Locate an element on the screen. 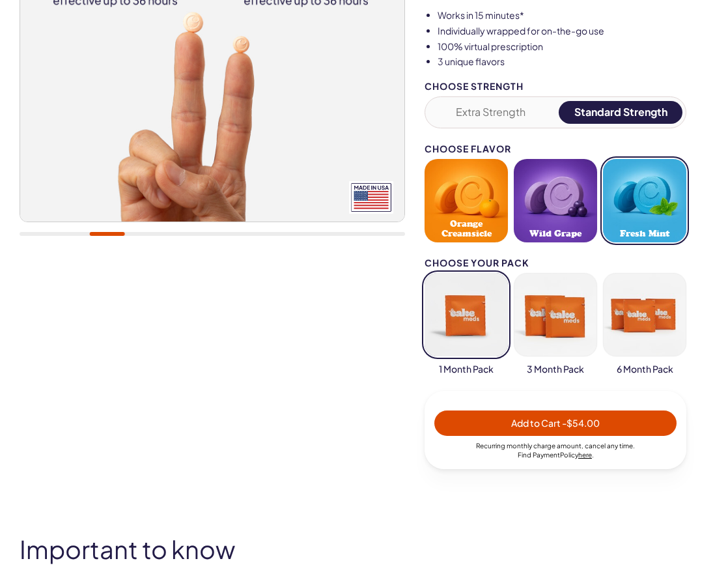 This screenshot has height=576, width=728. button: Add to Cart -$54.00 is located at coordinates (556, 423).